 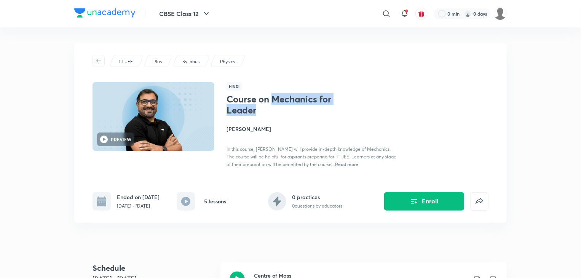 I want to click on button: CBSE Class 12, so click(x=185, y=14).